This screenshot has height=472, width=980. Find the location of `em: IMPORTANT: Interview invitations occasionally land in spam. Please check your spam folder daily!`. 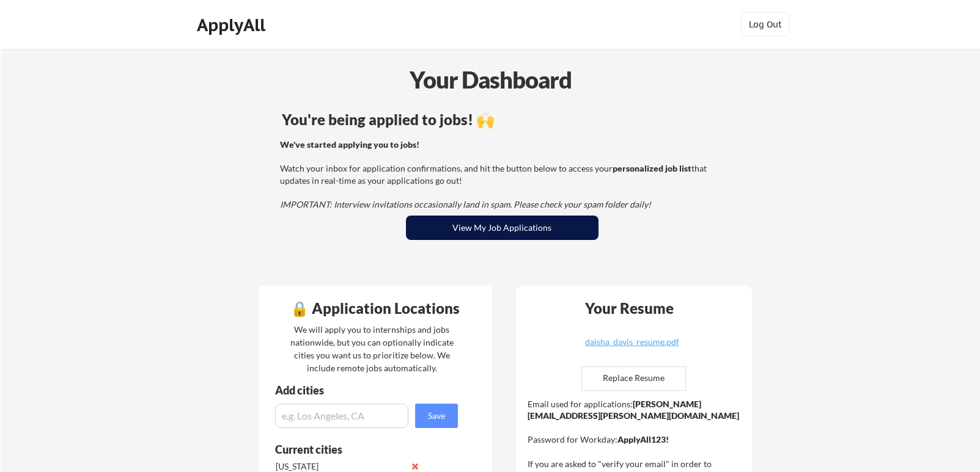

em: IMPORTANT: Interview invitations occasionally land in spam. Please check your spam folder daily! is located at coordinates (465, 204).